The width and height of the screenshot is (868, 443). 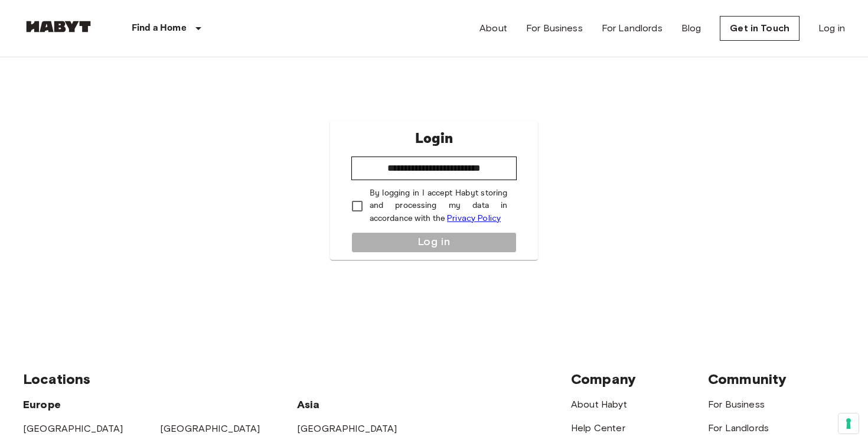 What do you see at coordinates (58, 26) in the screenshot?
I see `img: Habyt` at bounding box center [58, 26].